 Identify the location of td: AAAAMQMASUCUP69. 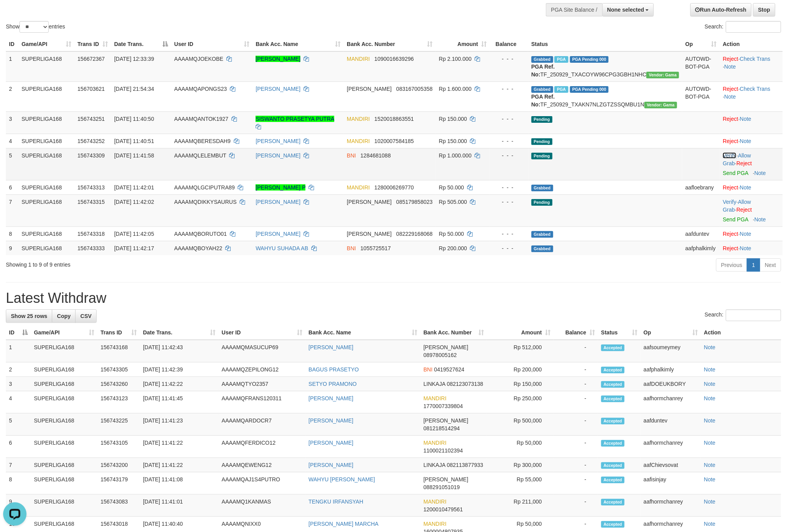
(262, 351).